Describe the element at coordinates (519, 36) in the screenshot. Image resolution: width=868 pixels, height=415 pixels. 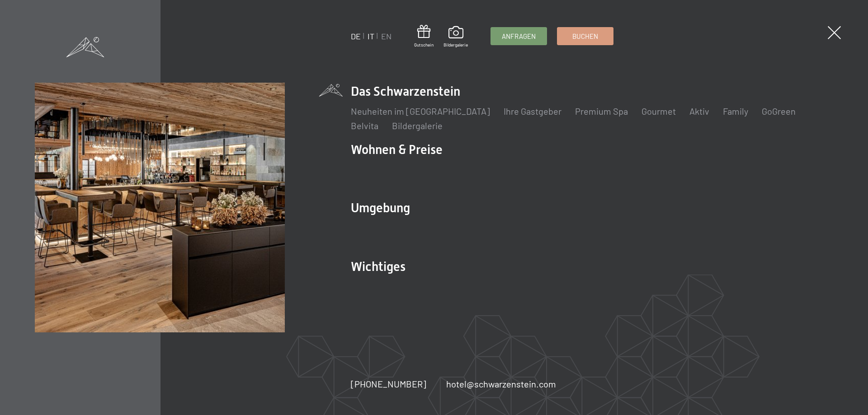
I see `a: Anfragen` at that location.